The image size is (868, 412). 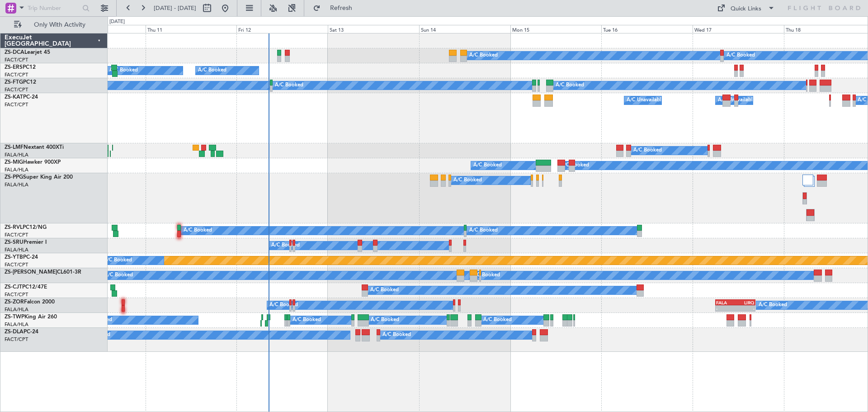 I want to click on span: ZS-SRU, so click(x=14, y=242).